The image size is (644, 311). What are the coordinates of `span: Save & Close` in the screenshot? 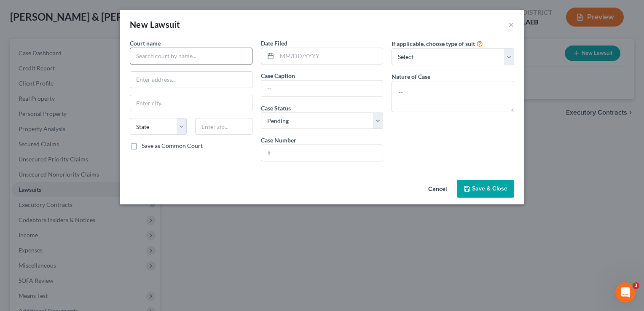 It's located at (490, 188).